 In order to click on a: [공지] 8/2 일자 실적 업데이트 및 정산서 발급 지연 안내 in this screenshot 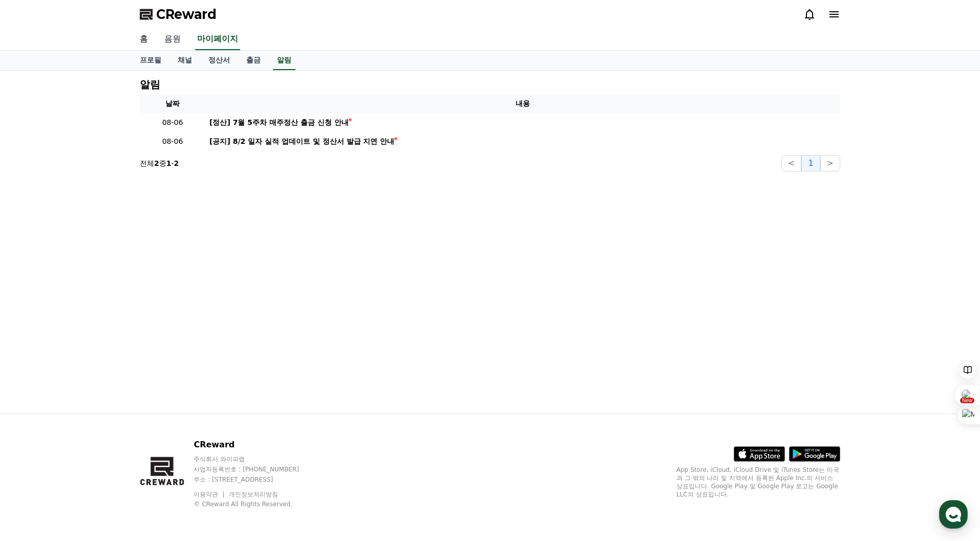, I will do `click(523, 142)`.